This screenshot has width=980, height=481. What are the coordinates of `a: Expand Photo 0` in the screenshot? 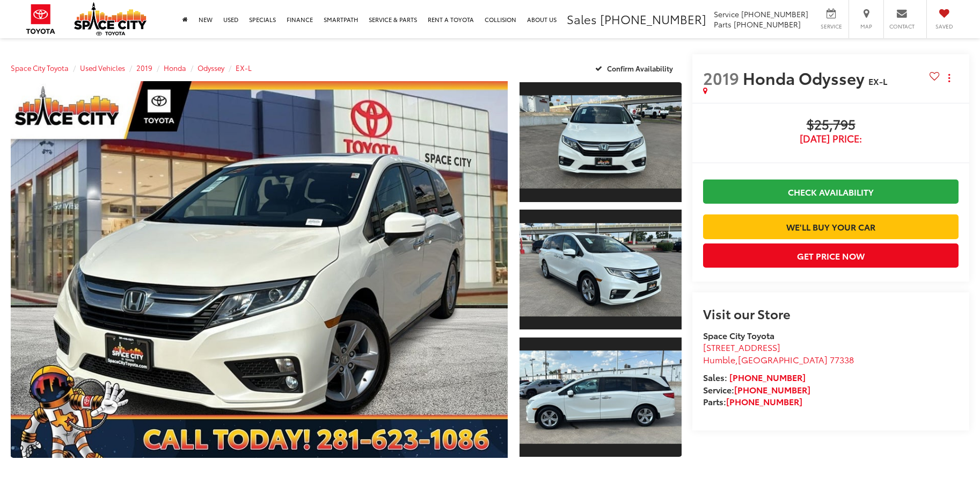 It's located at (259, 269).